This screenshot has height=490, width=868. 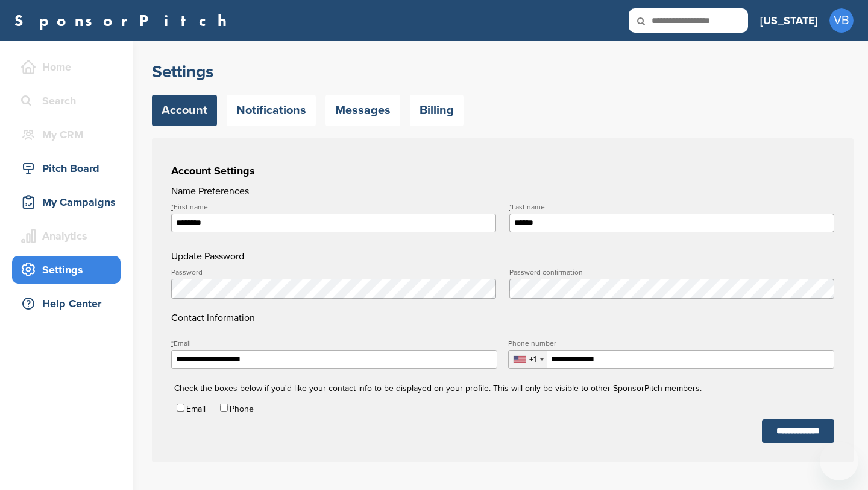 I want to click on label: First name, so click(x=333, y=207).